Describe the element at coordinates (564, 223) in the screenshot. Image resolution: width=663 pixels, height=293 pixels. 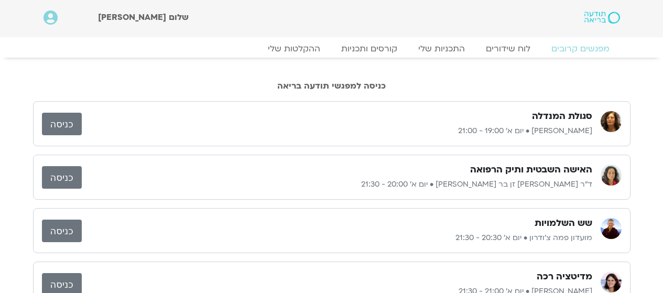
I see `h3: שש השלמויות` at that location.